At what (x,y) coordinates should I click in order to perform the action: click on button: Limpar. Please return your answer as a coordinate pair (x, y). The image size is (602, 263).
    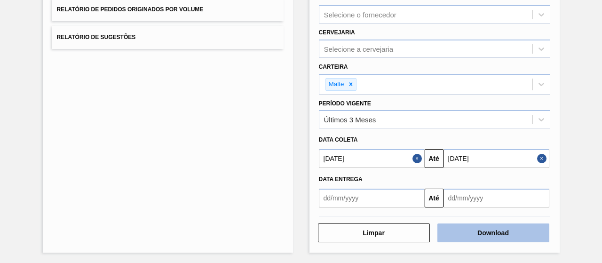
    Looking at the image, I should click on (374, 233).